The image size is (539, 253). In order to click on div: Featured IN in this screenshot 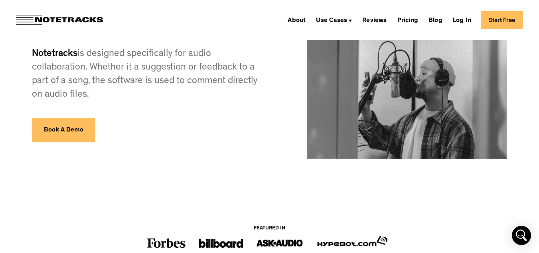, I will do `click(269, 228)`.